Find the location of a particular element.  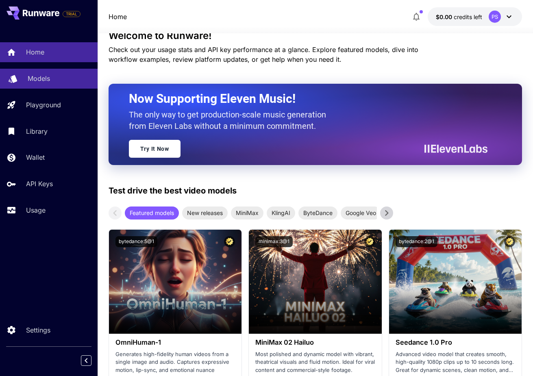

span: TRIAL is located at coordinates (72, 14).